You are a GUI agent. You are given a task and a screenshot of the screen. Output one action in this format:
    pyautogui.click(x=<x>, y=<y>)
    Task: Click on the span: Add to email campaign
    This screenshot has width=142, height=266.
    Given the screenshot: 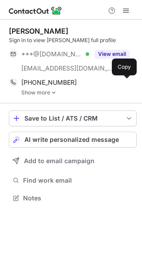 What is the action you would take?
    pyautogui.click(x=59, y=161)
    